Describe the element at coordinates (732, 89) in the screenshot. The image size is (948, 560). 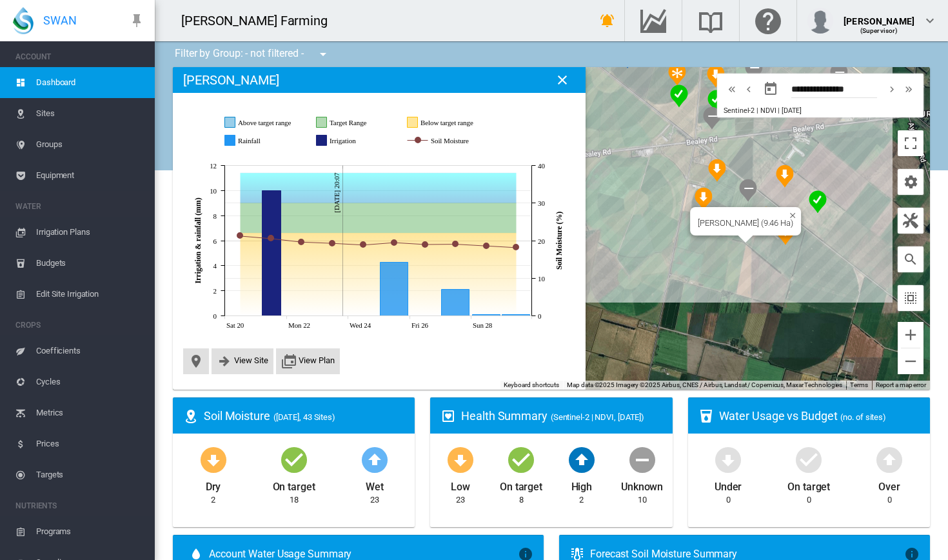
I see `button: icon-chevron-double-left` at that location.